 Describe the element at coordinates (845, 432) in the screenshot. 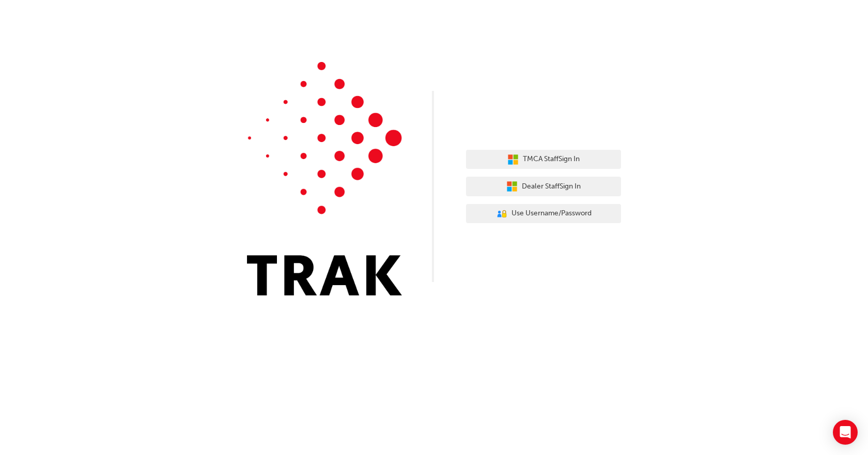

I see `div: Open Intercom Messenger` at that location.